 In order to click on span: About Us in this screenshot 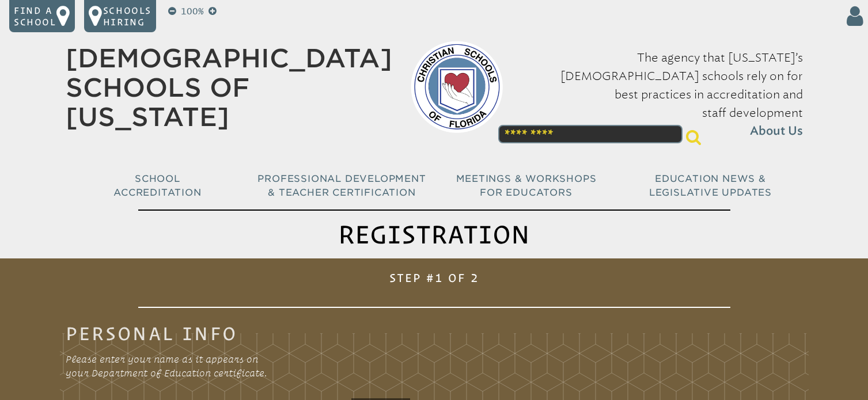, I will do `click(777, 131)`.